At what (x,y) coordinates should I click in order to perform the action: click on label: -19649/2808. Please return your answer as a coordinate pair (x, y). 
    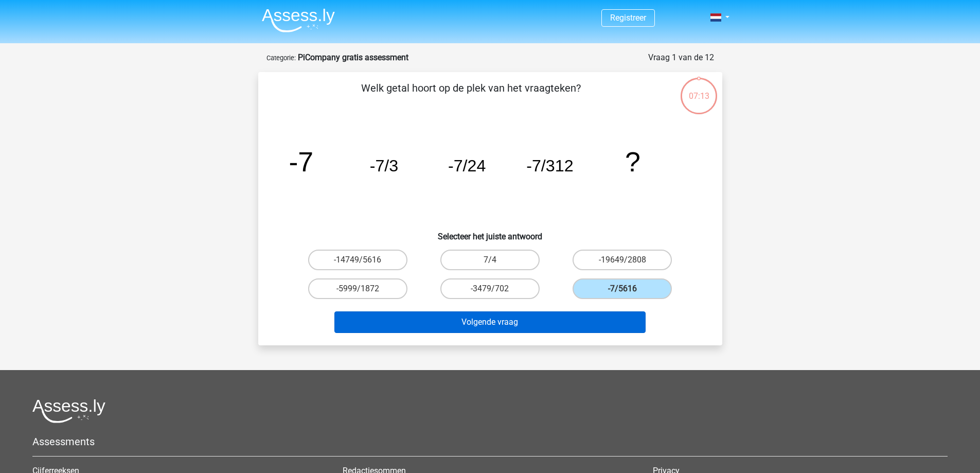
    Looking at the image, I should click on (622, 260).